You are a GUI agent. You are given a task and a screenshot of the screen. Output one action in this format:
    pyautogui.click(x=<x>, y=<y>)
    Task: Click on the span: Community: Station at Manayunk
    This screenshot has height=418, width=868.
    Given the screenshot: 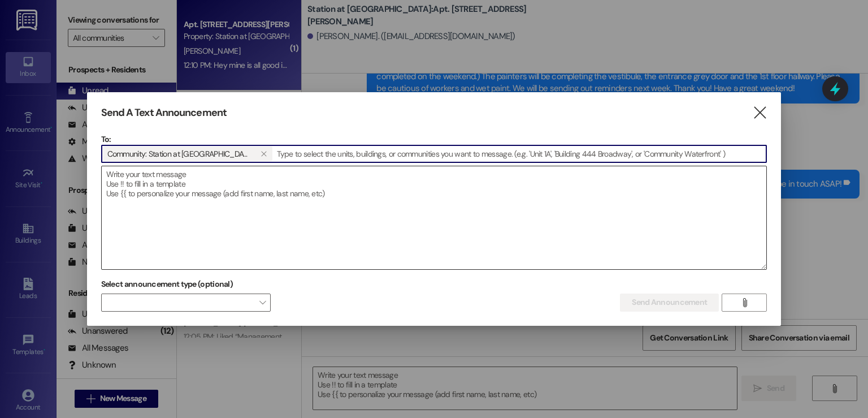 What is the action you would take?
    pyautogui.click(x=179, y=154)
    